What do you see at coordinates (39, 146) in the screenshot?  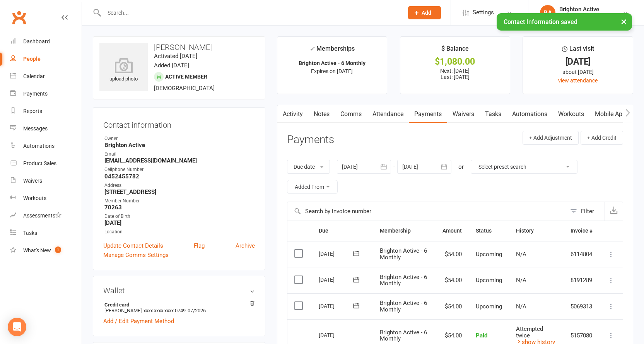 I see `div: Automations` at bounding box center [39, 146].